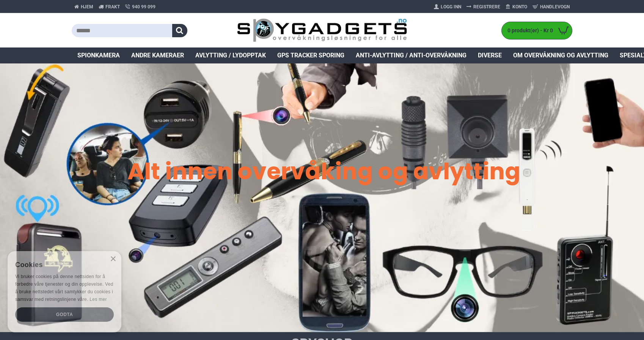 This screenshot has width=644, height=340. Describe the element at coordinates (561, 55) in the screenshot. I see `span: Om overvåkning og avlytting` at that location.